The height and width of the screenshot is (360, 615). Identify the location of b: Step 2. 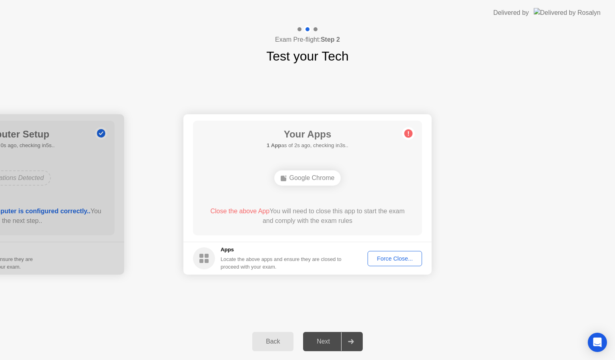
(330, 39).